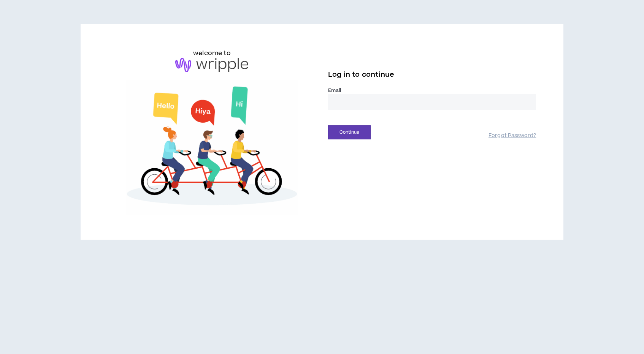 The image size is (644, 354). I want to click on h6: welcome to, so click(212, 53).